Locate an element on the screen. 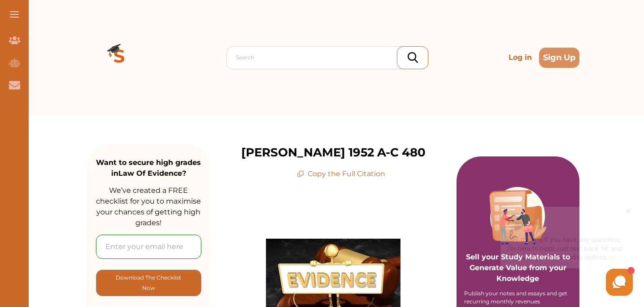  p: Copy the Full Citation is located at coordinates (341, 174).